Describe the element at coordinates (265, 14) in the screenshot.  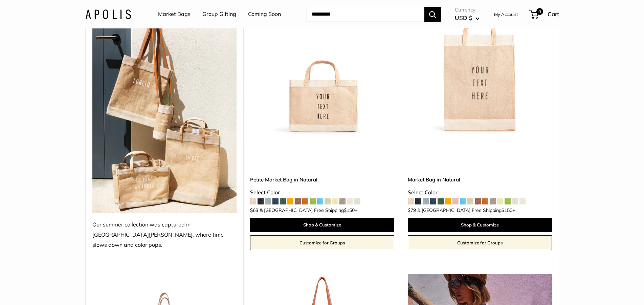
I see `a: Coming Soon` at that location.